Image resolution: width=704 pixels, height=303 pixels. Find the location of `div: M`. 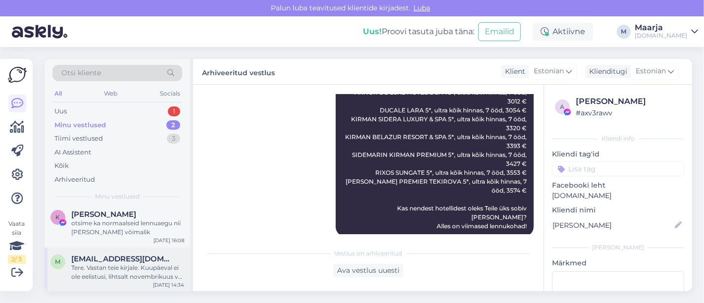

div: M is located at coordinates (624, 32).